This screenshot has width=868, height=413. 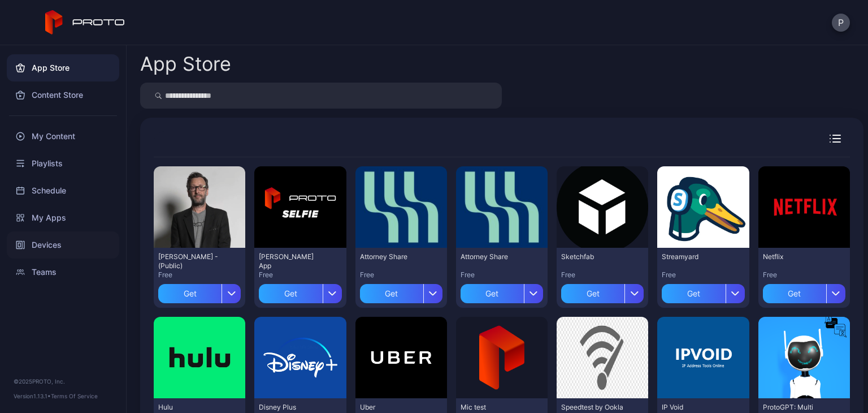 What do you see at coordinates (63, 245) in the screenshot?
I see `div: Devices` at bounding box center [63, 245].